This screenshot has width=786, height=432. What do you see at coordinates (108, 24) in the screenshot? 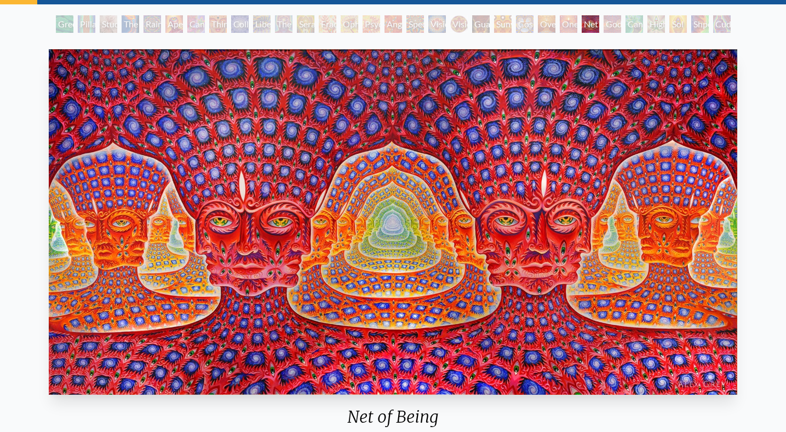
I see `div: Study for the Great Turn` at bounding box center [108, 24].